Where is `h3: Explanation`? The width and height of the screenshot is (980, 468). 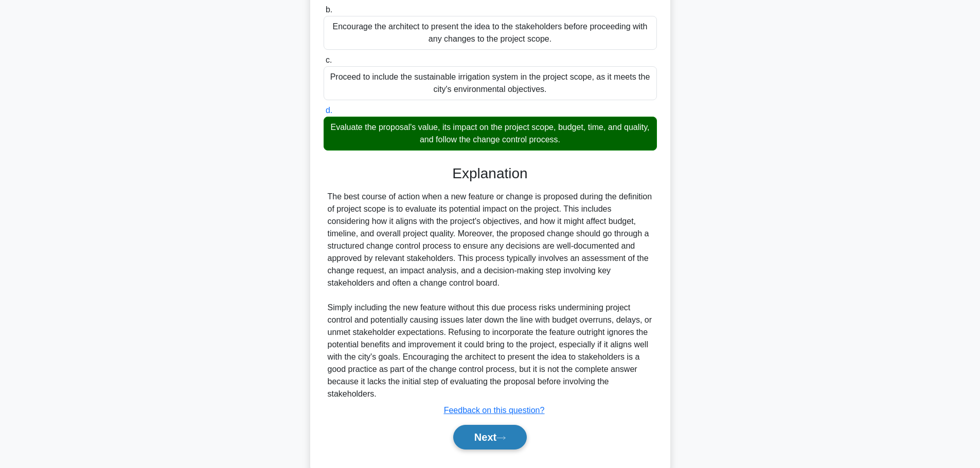
h3: Explanation is located at coordinates (490, 174).